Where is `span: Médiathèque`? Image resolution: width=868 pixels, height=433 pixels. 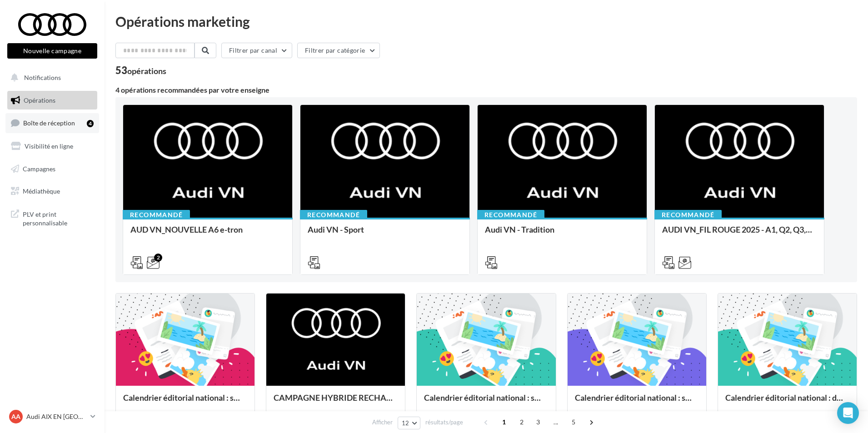
span: Médiathèque is located at coordinates (42, 191).